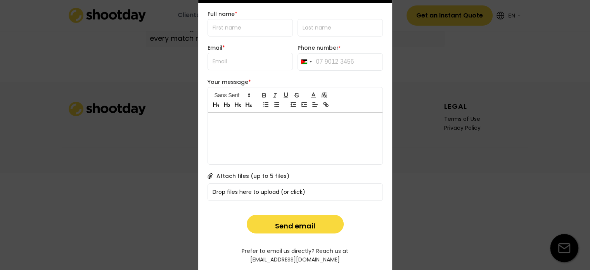  Describe the element at coordinates (250, 61) in the screenshot. I see `input: Email` at that location.